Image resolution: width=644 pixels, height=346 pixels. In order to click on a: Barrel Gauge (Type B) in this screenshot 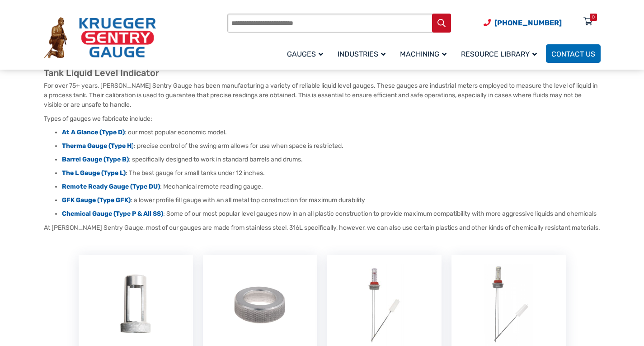, I will do `click(95, 159)`.